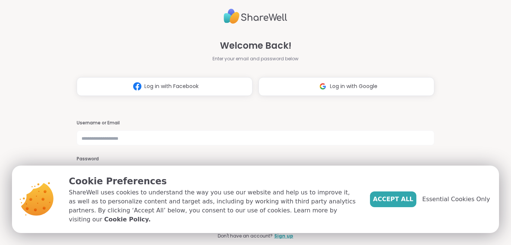 Image resolution: width=511 pixels, height=245 pixels. Describe the element at coordinates (354, 86) in the screenshot. I see `span: Log in with Google` at that location.